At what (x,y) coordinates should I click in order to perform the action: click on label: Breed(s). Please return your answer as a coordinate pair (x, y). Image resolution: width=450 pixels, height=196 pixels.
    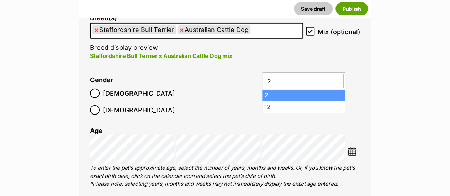
    Looking at the image, I should click on (196, 18).